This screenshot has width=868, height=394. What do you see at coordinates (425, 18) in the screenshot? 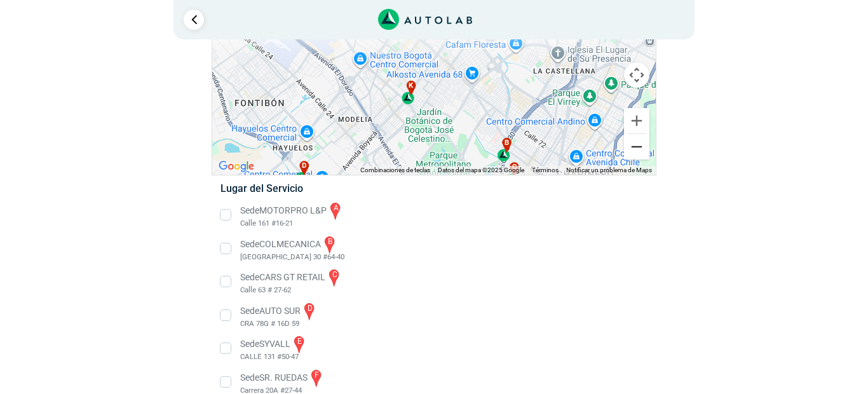
I see `a: Link al sitio de autolab` at bounding box center [425, 18].